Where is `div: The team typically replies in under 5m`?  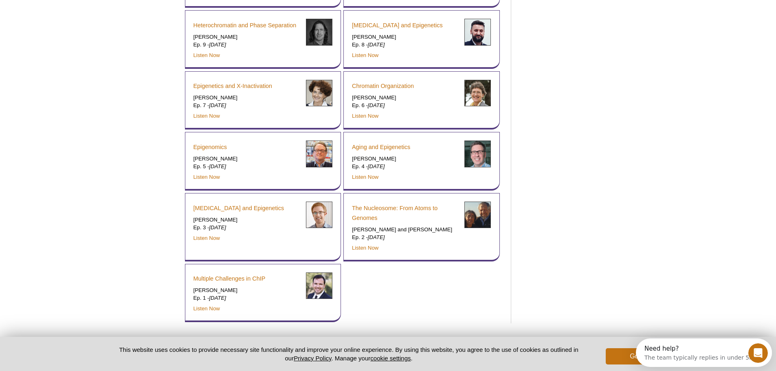 div: The team typically replies in under 5m is located at coordinates (64, 18).